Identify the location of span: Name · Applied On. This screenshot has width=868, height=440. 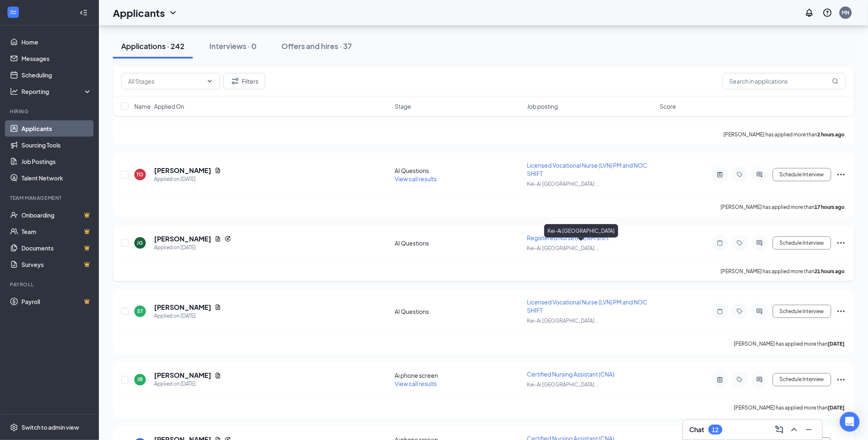
(159, 106).